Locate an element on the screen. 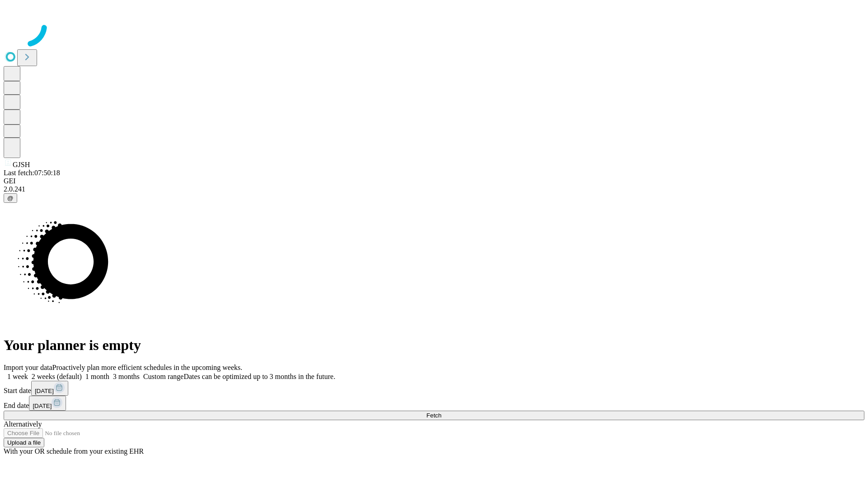 The image size is (868, 489). button: Fetch is located at coordinates (434, 415).